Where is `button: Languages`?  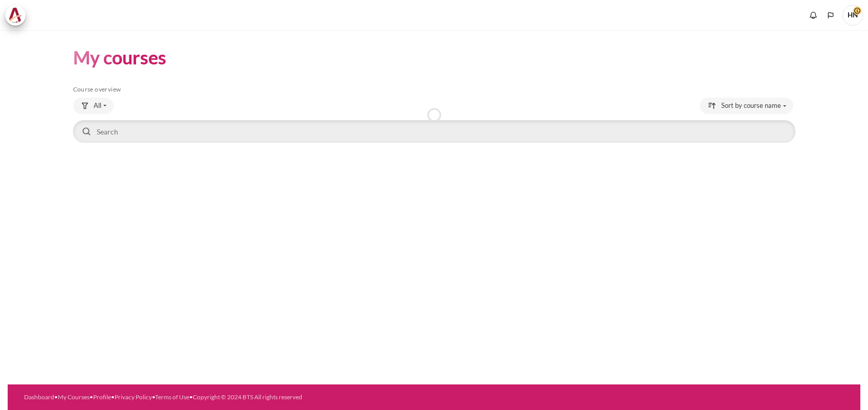 button: Languages is located at coordinates (830, 15).